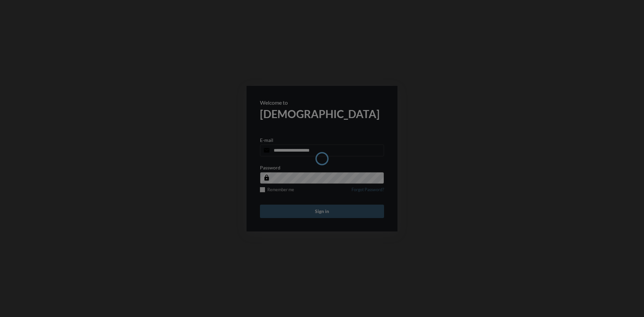 This screenshot has width=644, height=317. I want to click on label: Remember me, so click(277, 189).